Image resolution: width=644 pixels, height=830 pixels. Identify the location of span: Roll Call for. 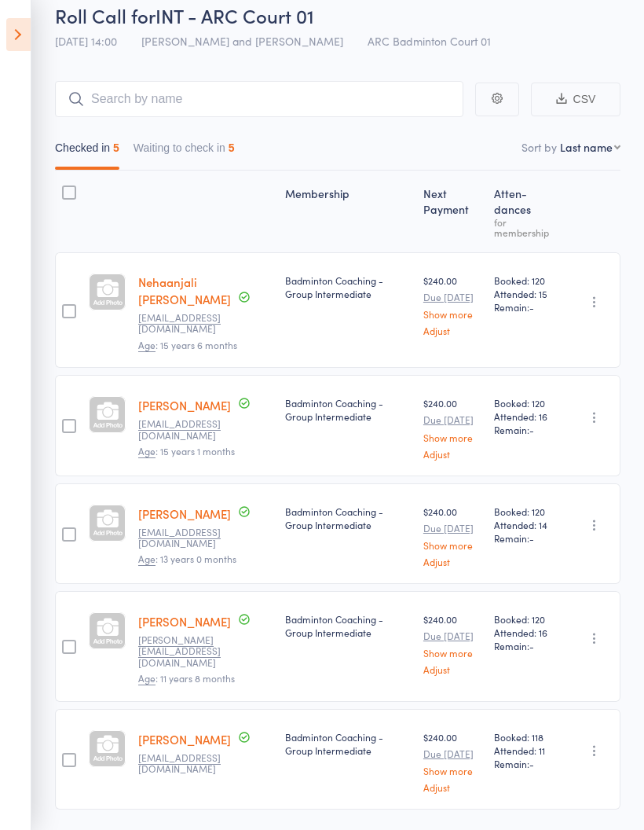
(105, 15).